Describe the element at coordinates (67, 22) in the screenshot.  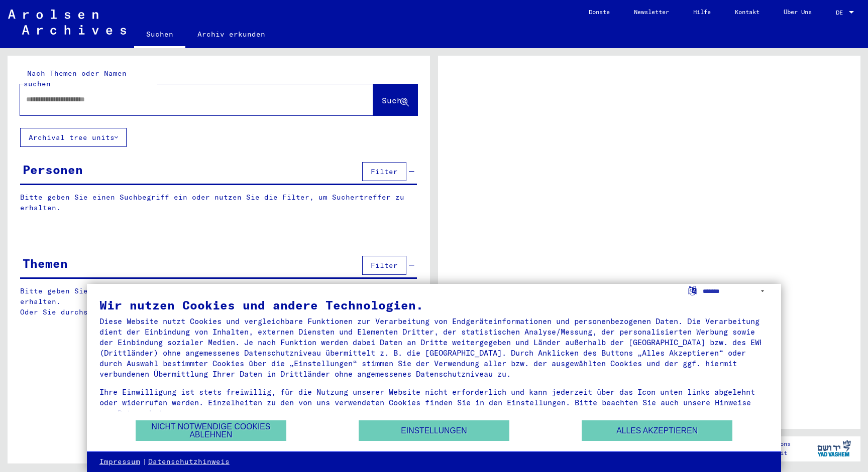
I see `img: Arolsen_neg.svg` at that location.